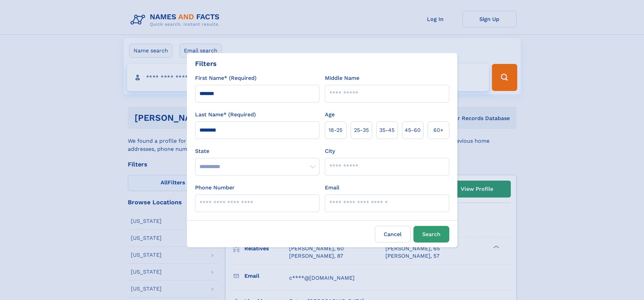 This screenshot has width=644, height=300. I want to click on label: Age, so click(329, 115).